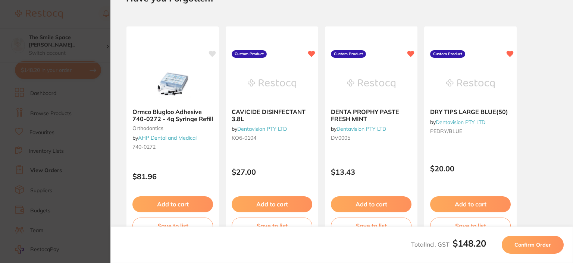 This screenshot has height=263, width=573. Describe the element at coordinates (448, 245) in the screenshot. I see `span: Total Incl. GST` at that location.